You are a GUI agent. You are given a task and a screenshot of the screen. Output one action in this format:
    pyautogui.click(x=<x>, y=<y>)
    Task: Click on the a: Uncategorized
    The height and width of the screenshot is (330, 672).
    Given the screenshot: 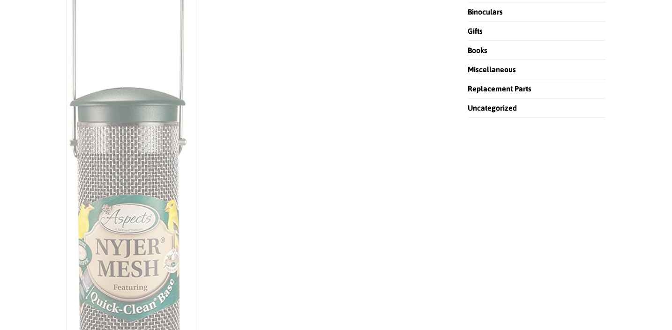 What is the action you would take?
    pyautogui.click(x=492, y=108)
    